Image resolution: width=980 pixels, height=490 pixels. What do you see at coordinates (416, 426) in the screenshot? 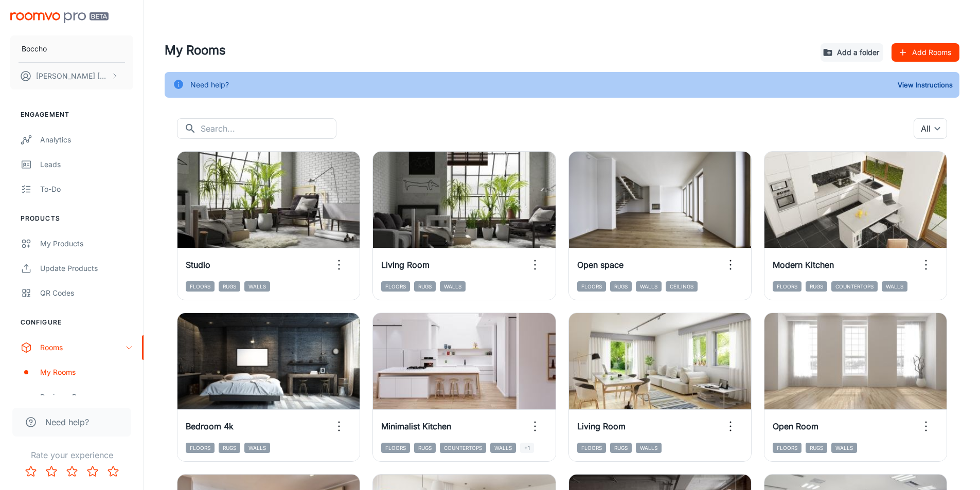
I see `h6: Minimalist Kitchen` at bounding box center [416, 426].